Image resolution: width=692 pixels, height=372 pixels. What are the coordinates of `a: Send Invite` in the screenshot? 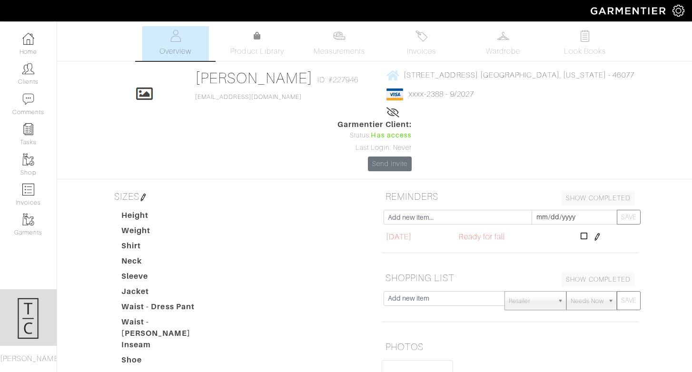 It's located at (390, 164).